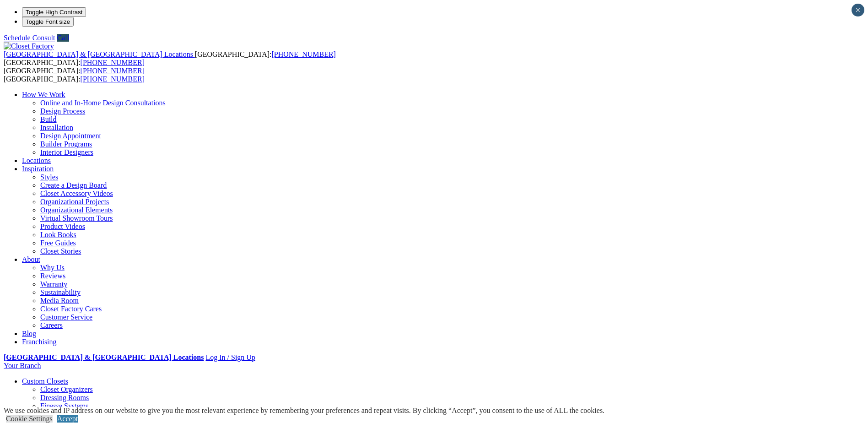 The height and width of the screenshot is (423, 868). I want to click on a: Warranty, so click(53, 284).